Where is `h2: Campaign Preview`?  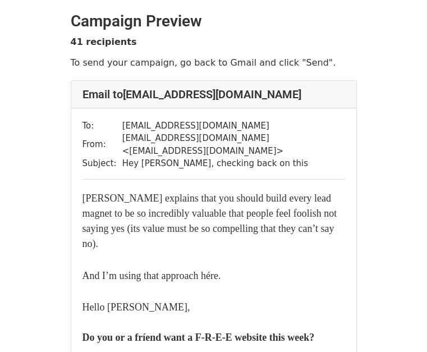
h2: Campaign Preview is located at coordinates (214, 21).